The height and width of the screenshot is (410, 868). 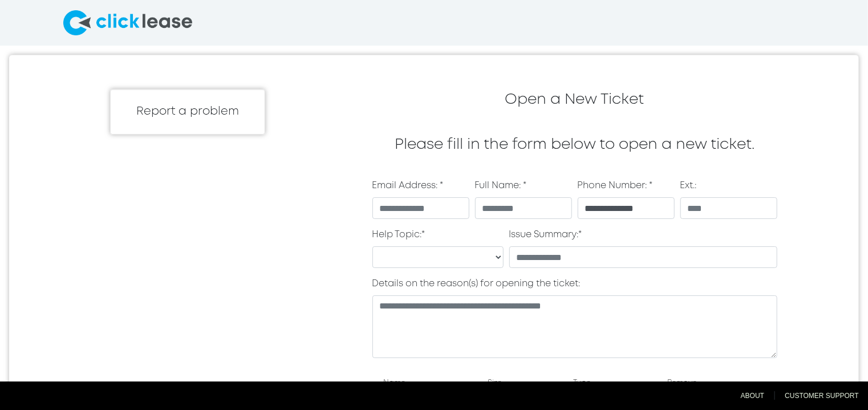 What do you see at coordinates (609, 384) in the screenshot?
I see `th: Type` at bounding box center [609, 384].